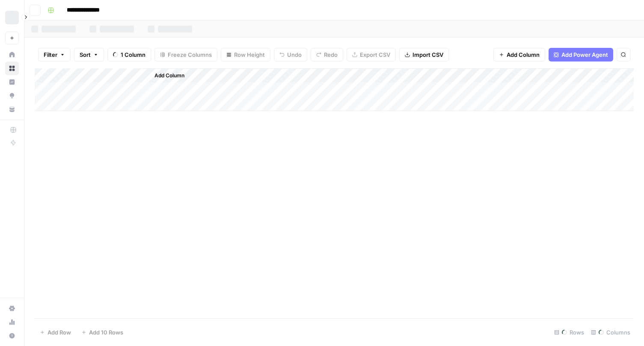  What do you see at coordinates (424, 55) in the screenshot?
I see `button: Import CSV` at bounding box center [424, 55].